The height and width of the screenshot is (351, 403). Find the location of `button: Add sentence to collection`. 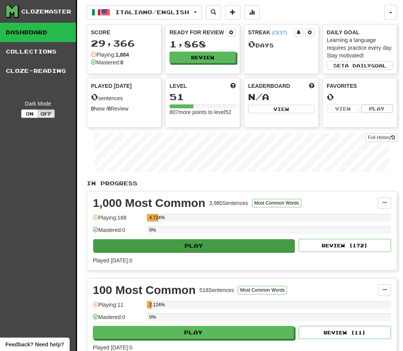

button: Add sentence to collection is located at coordinates (233, 12).